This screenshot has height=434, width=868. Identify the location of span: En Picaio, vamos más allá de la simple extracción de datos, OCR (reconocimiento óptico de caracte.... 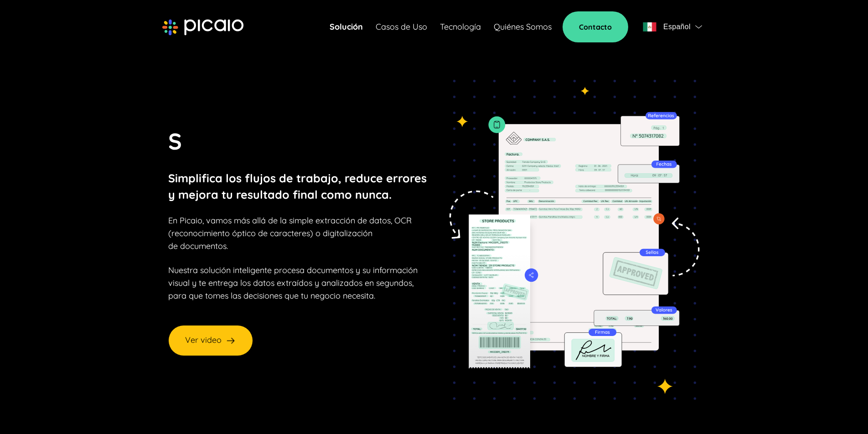
(290, 233).